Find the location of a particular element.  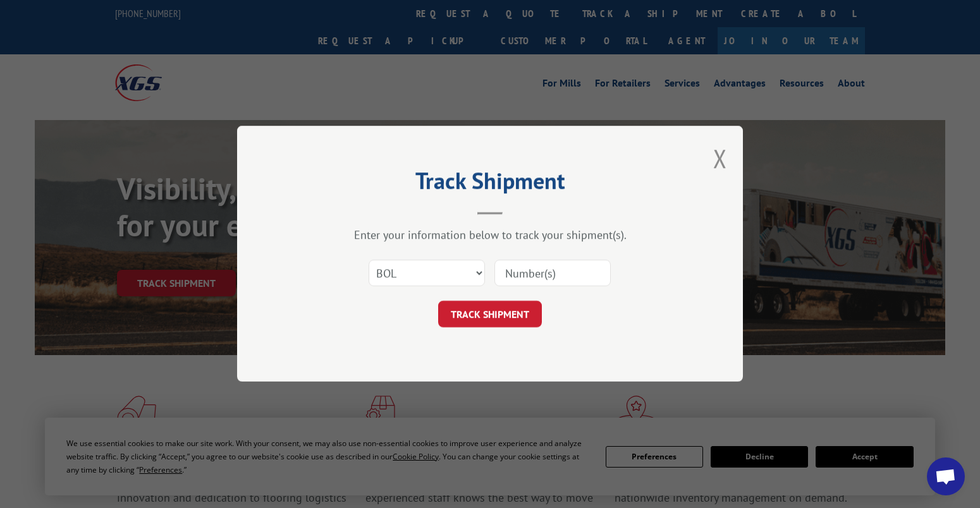

h2: Track Shipment is located at coordinates (490, 184).